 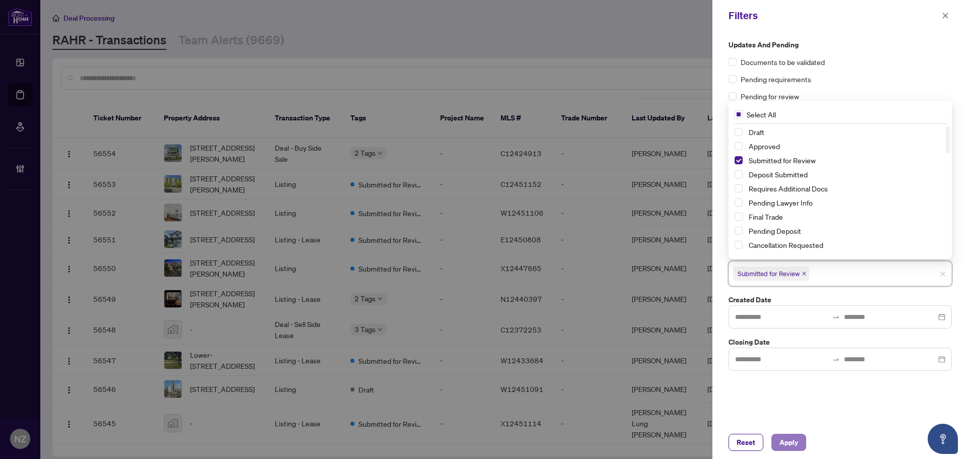 I want to click on label: Closing Date, so click(x=840, y=342).